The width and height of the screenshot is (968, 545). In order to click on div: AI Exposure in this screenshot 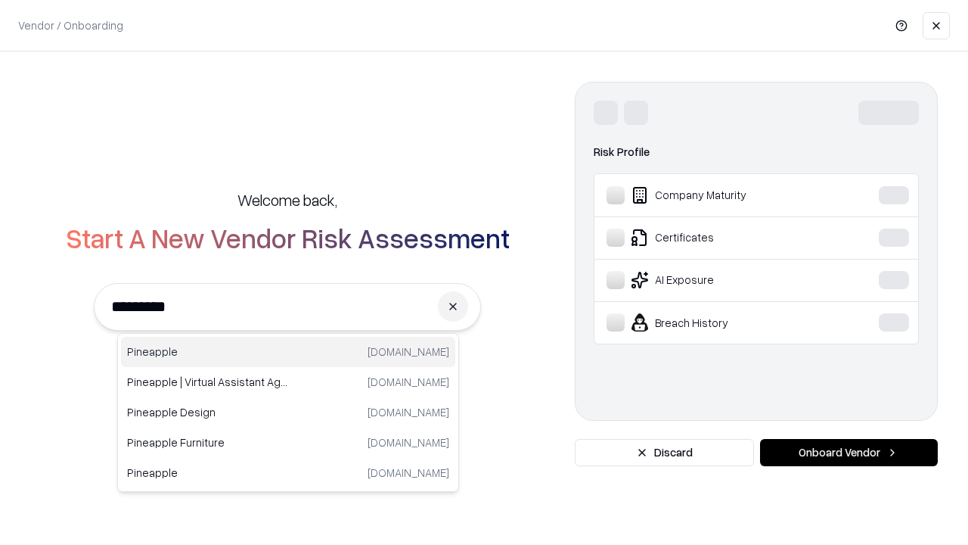, I will do `click(720, 280)`.